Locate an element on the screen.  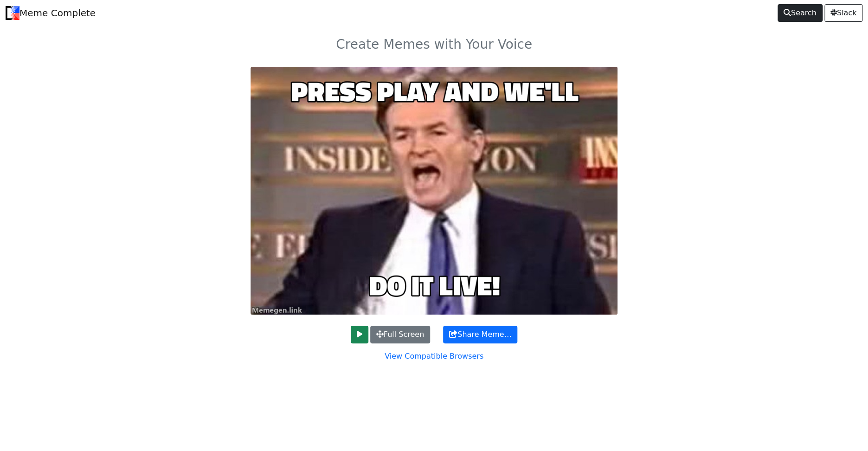
a: Search is located at coordinates (800, 13).